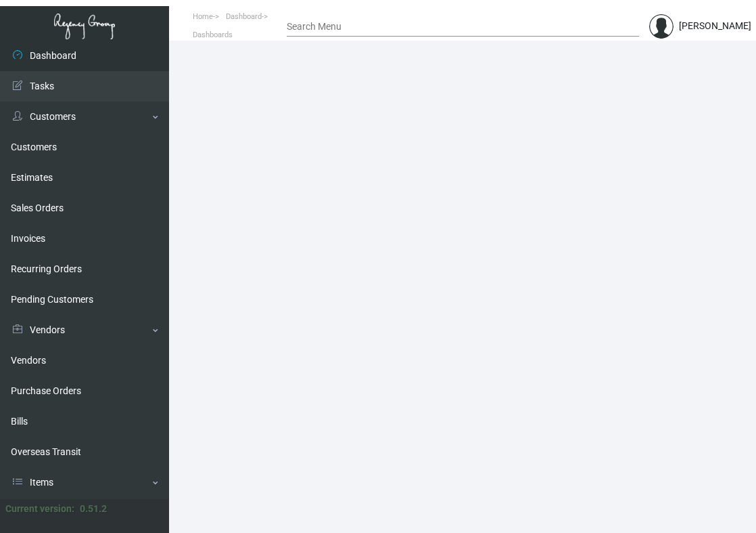  Describe the element at coordinates (243, 16) in the screenshot. I see `span: Dashboard` at that location.